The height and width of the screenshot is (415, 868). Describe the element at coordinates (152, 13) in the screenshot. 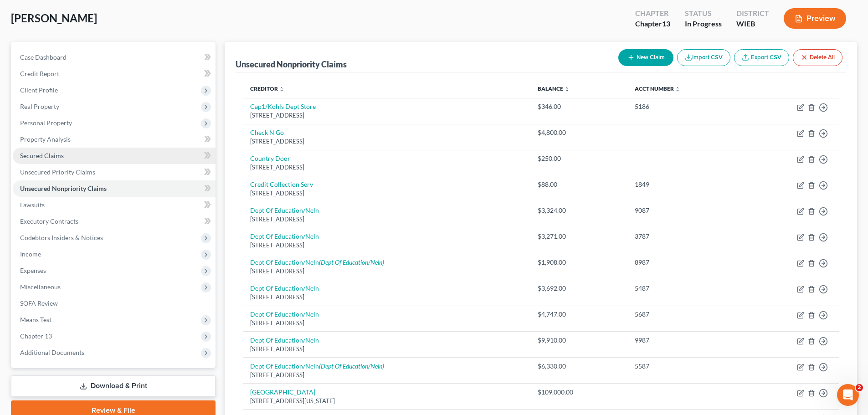

I see `button: Home` at that location.